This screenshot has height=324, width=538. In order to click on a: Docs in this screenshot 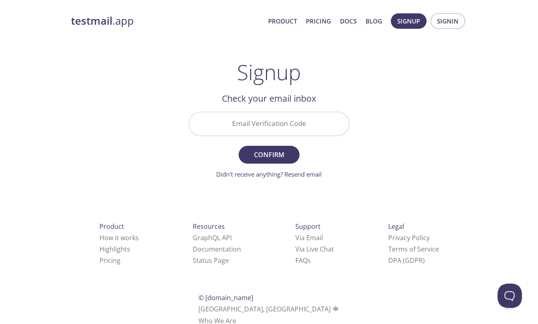, I will do `click(348, 21)`.